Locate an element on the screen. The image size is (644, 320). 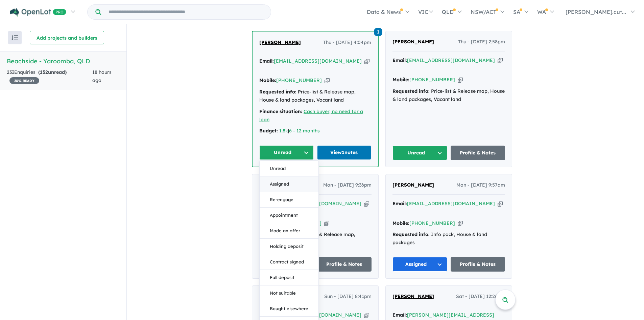
button: Contract signed is located at coordinates (289, 262).